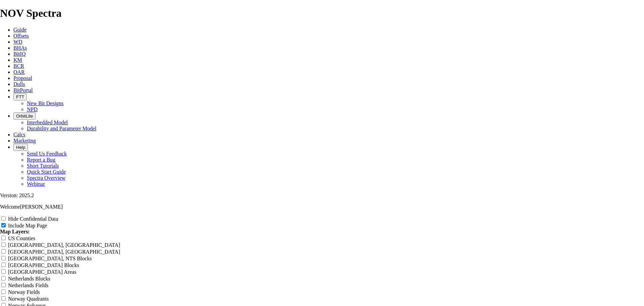 The image size is (644, 306). I want to click on span: WD, so click(18, 42).